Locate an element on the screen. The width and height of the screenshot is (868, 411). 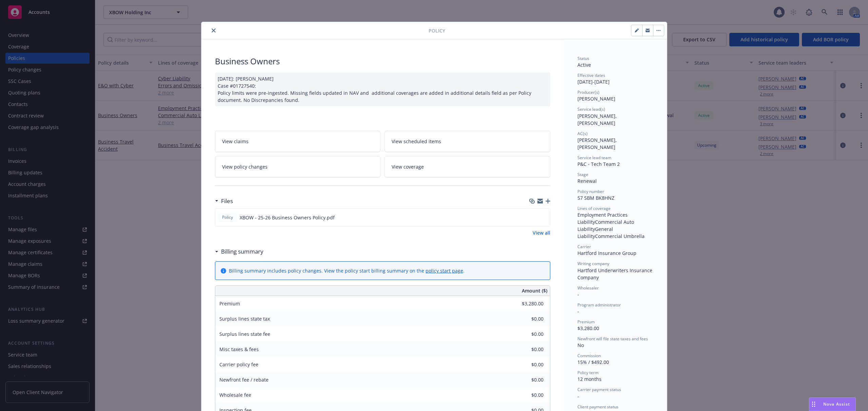
span: Client payment status is located at coordinates (598, 407).